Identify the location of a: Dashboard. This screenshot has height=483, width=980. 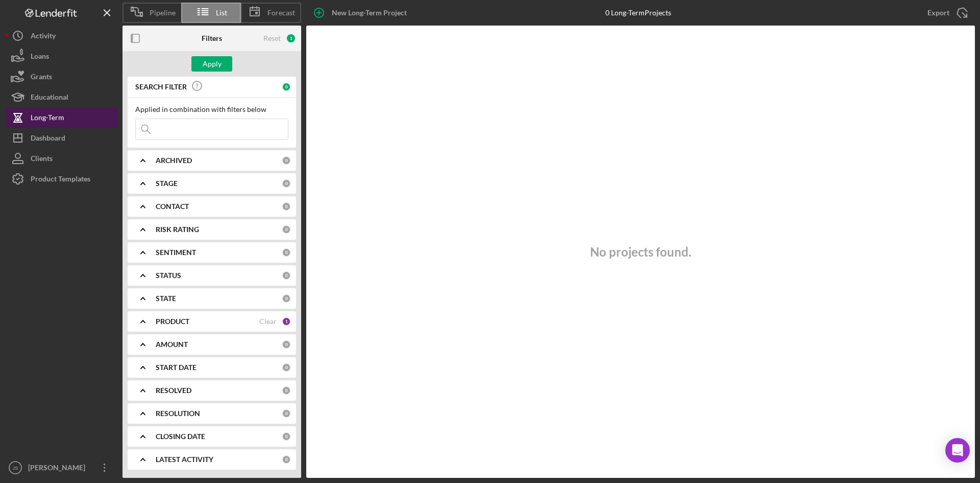
(61, 138).